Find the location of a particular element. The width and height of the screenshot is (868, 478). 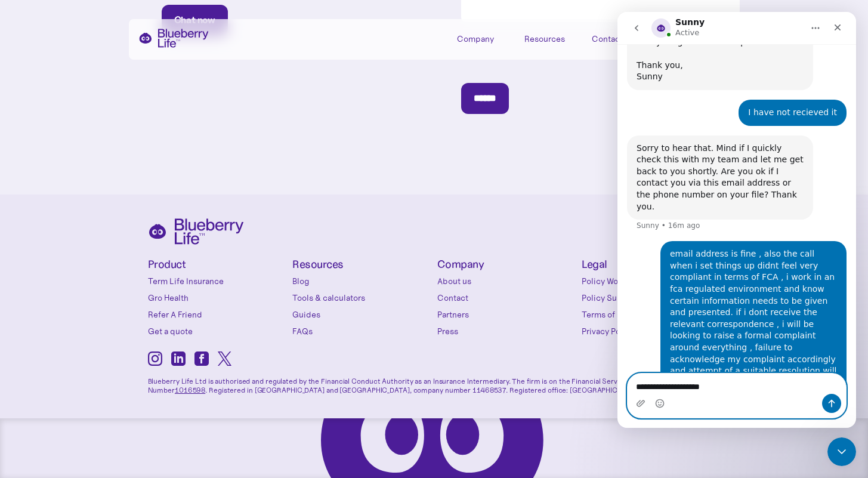

a: Tools & calculators is located at coordinates (362, 297).